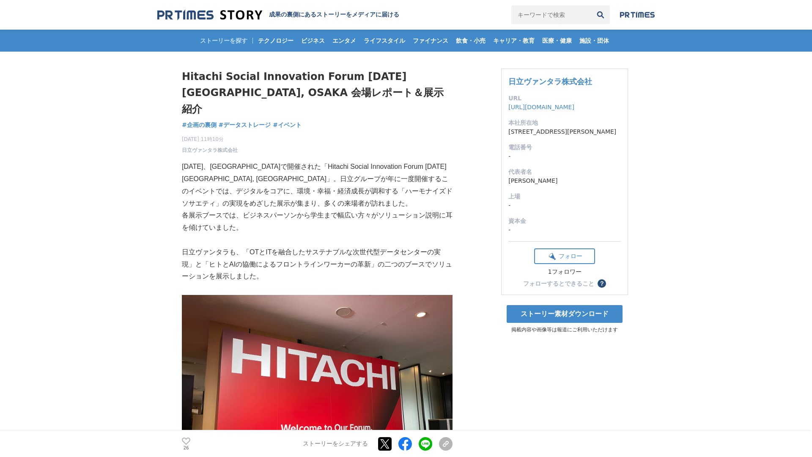  What do you see at coordinates (384, 41) in the screenshot?
I see `span: ライフスタイル` at bounding box center [384, 41].